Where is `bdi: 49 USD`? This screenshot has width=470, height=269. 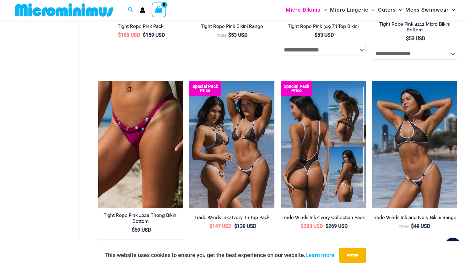 bdi: 49 USD is located at coordinates (420, 226).